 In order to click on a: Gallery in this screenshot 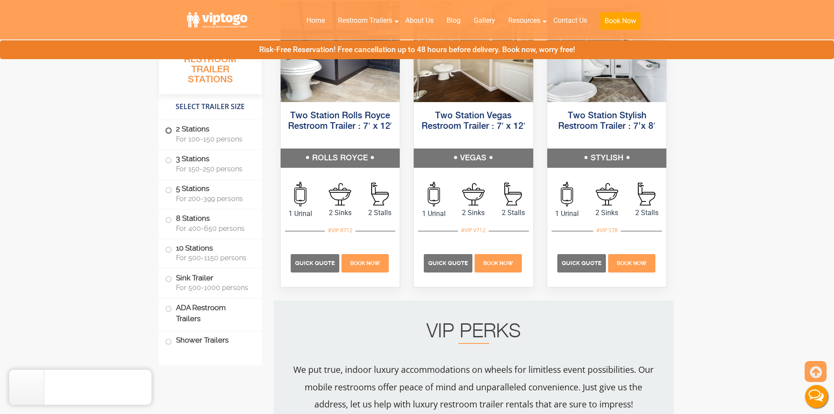, I will do `click(484, 21)`.